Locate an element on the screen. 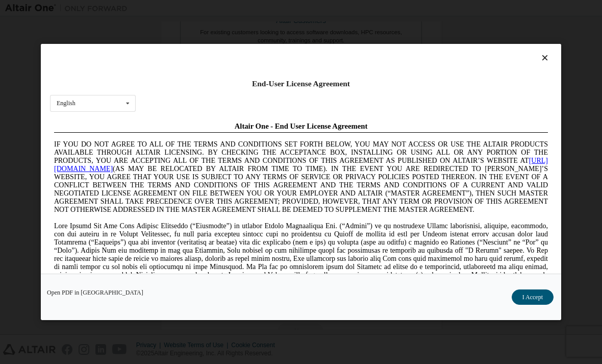  div: End-User License Agreement is located at coordinates (301, 84).